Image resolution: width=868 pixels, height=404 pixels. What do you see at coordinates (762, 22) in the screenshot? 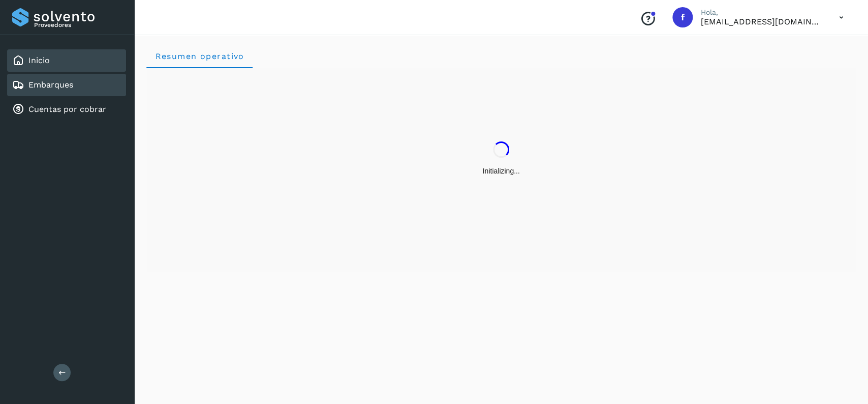
I see `p: facturacion@expresssanjavier.com` at bounding box center [762, 22].